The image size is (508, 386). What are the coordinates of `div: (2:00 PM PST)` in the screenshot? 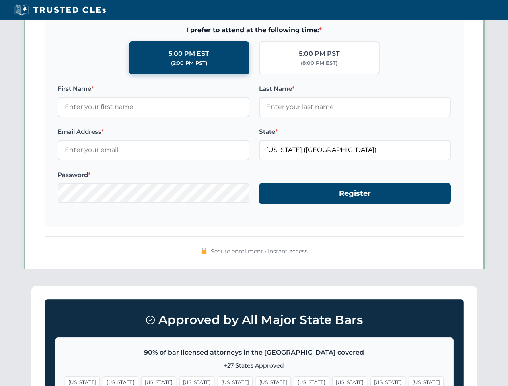 It's located at (189, 63).